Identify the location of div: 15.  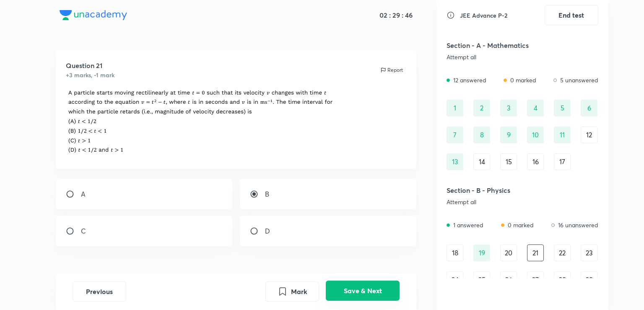
(508, 161).